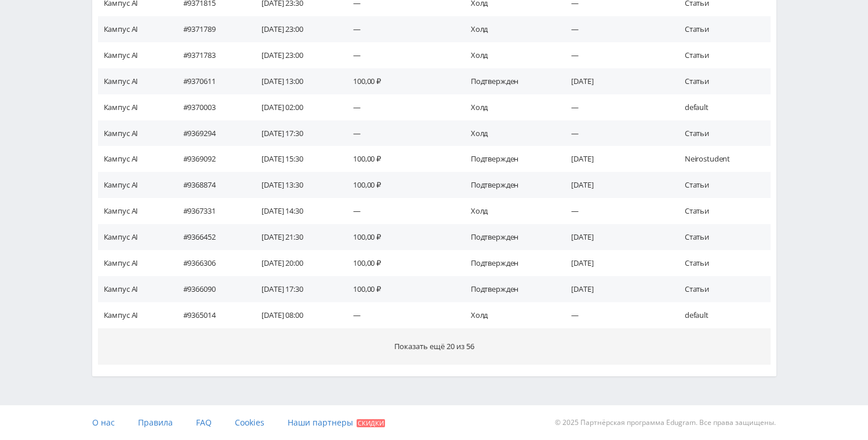 This screenshot has width=868, height=440. What do you see at coordinates (211, 107) in the screenshot?
I see `td: #9370003` at bounding box center [211, 107].